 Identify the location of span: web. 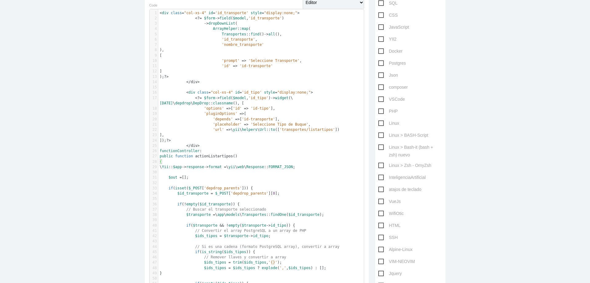
(241, 167).